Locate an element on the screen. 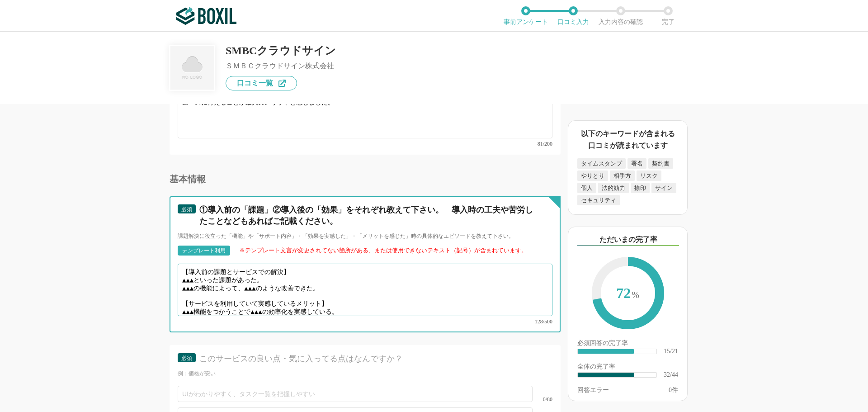 The height and width of the screenshot is (412, 868). div: ただいまの完了率 is located at coordinates (629, 240).